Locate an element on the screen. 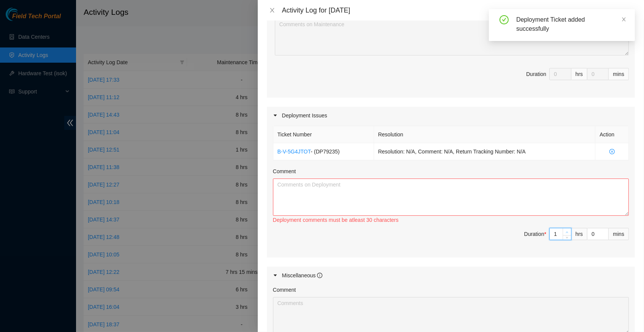 The width and height of the screenshot is (644, 332). span: close-circle is located at coordinates (612, 151).